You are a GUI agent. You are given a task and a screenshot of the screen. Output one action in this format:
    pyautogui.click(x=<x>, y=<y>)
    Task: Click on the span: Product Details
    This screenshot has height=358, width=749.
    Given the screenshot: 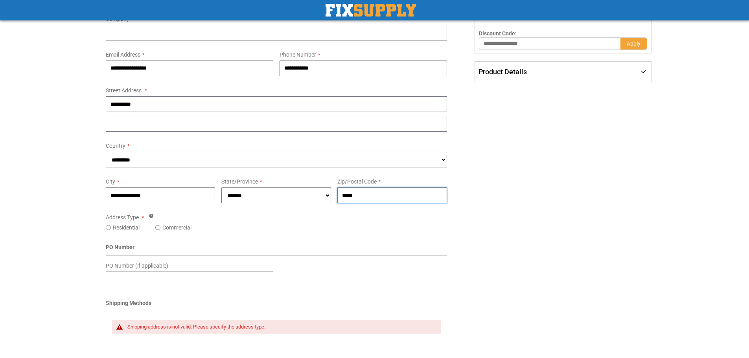 What is the action you would take?
    pyautogui.click(x=502, y=72)
    